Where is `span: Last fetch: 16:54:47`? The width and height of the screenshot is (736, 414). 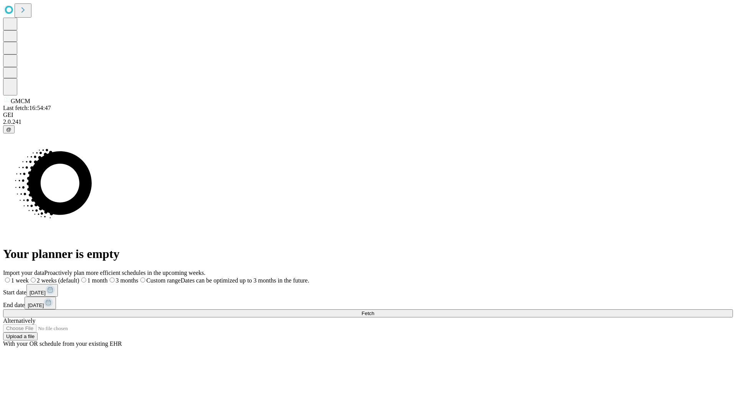 span: Last fetch: 16:54:47 is located at coordinates (27, 108).